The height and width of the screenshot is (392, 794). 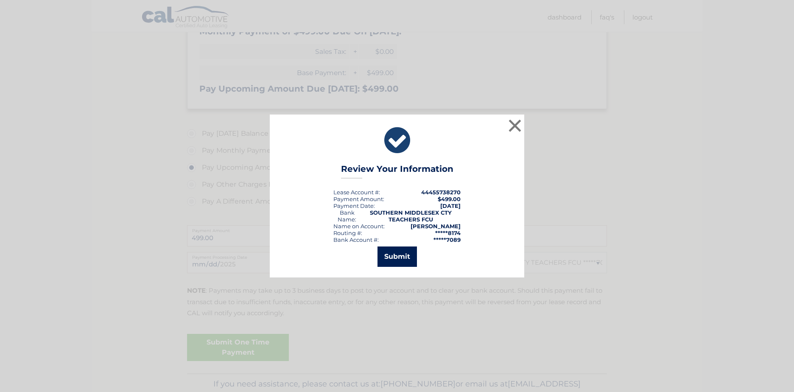 What do you see at coordinates (397, 171) in the screenshot?
I see `h3: Review Your Information` at bounding box center [397, 171].